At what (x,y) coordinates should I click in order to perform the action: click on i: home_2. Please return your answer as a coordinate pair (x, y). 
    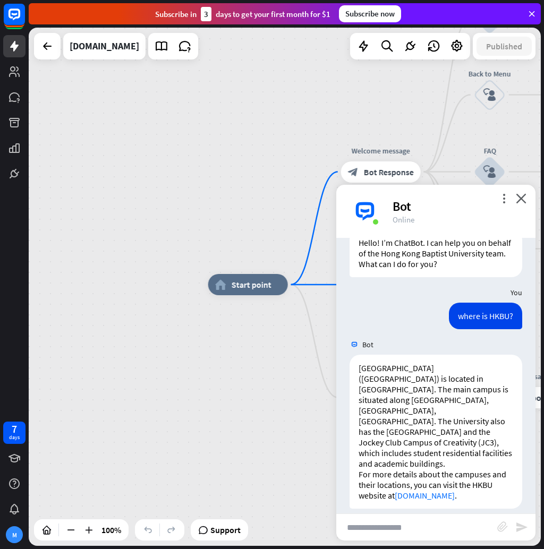
    Looking at the image, I should click on (220, 285).